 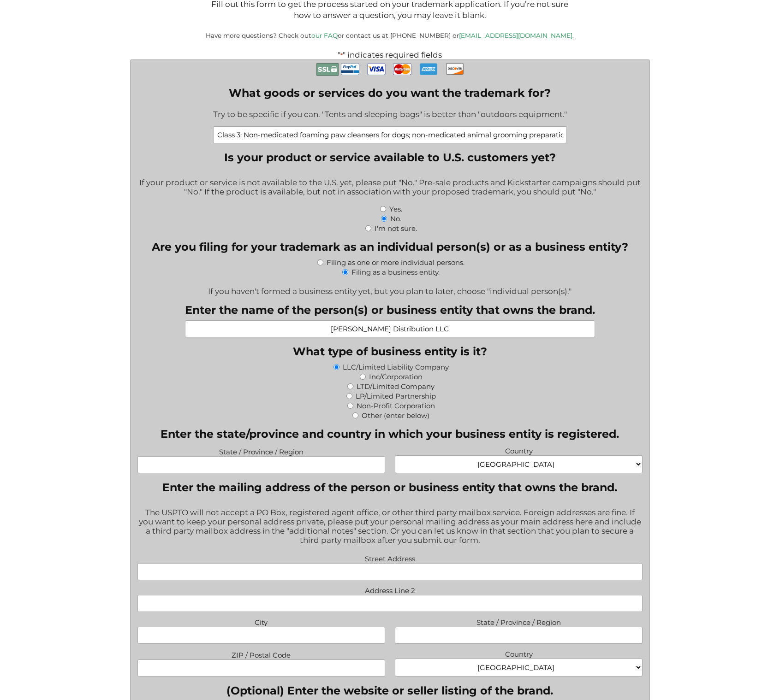 What do you see at coordinates (395, 228) in the screenshot?
I see `label: I'm not sure.` at bounding box center [395, 228].